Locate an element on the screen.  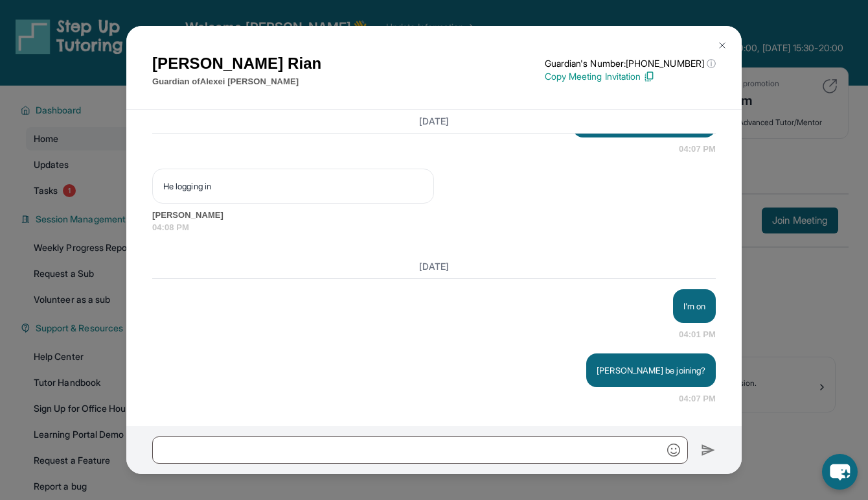
img: Copy Icon is located at coordinates (649, 77).